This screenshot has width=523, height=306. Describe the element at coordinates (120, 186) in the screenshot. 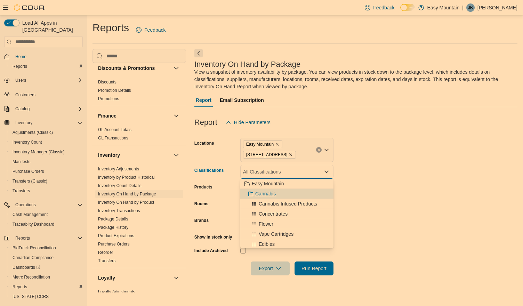

I see `span: Inventory Count Details` at that location.